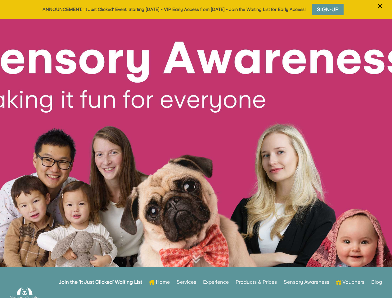 Image resolution: width=392 pixels, height=298 pixels. I want to click on a: Home, so click(159, 282).